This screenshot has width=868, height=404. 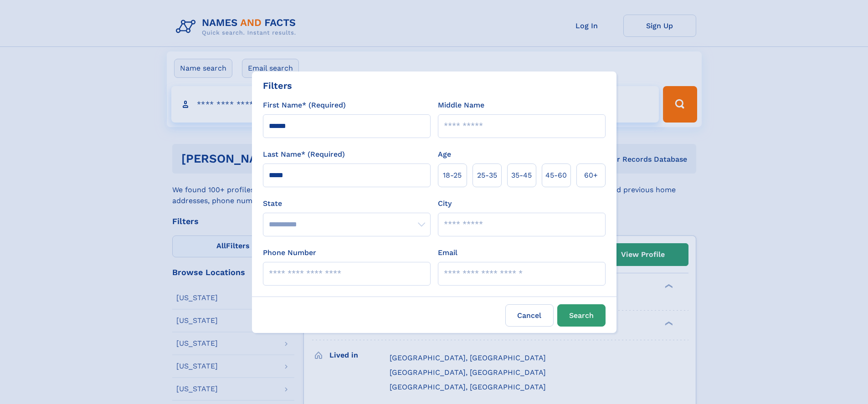 I want to click on span: 60+, so click(x=591, y=175).